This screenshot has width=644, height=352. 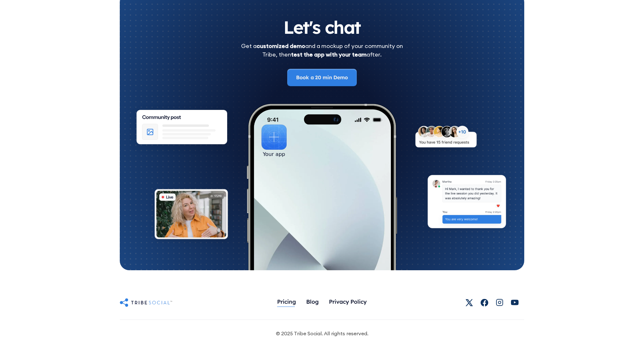 I want to click on a: Privacy Policy, so click(x=347, y=302).